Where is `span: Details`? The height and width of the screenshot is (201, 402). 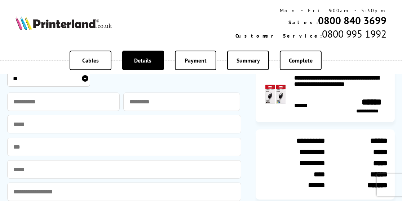
span: Details is located at coordinates (143, 60).